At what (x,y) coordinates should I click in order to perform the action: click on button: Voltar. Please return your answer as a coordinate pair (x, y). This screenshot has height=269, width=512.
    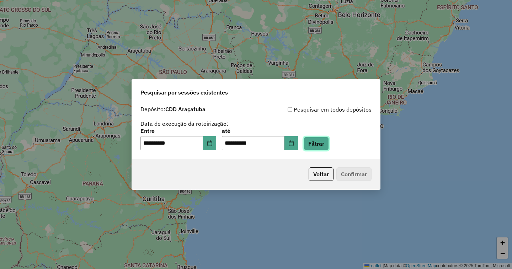
    Looking at the image, I should click on (321, 174).